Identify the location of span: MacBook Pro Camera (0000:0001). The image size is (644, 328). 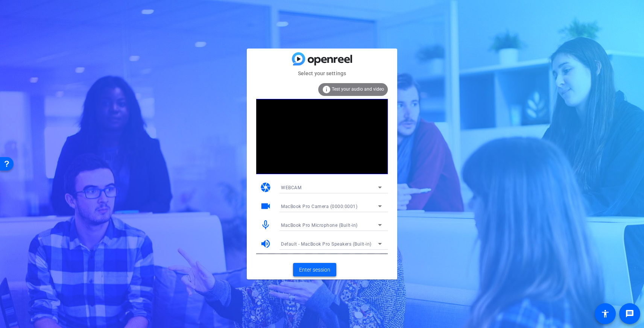
(319, 207).